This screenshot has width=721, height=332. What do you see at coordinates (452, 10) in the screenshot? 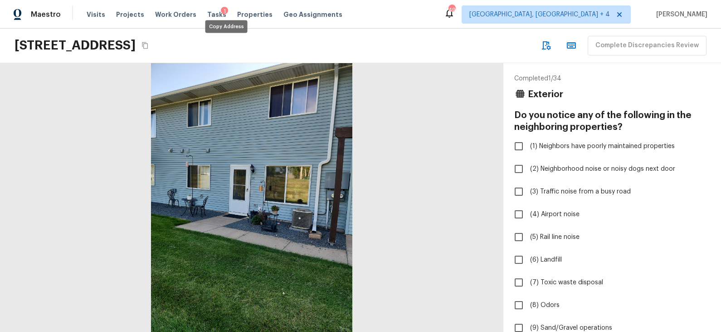
I see `div: 49` at bounding box center [452, 10].